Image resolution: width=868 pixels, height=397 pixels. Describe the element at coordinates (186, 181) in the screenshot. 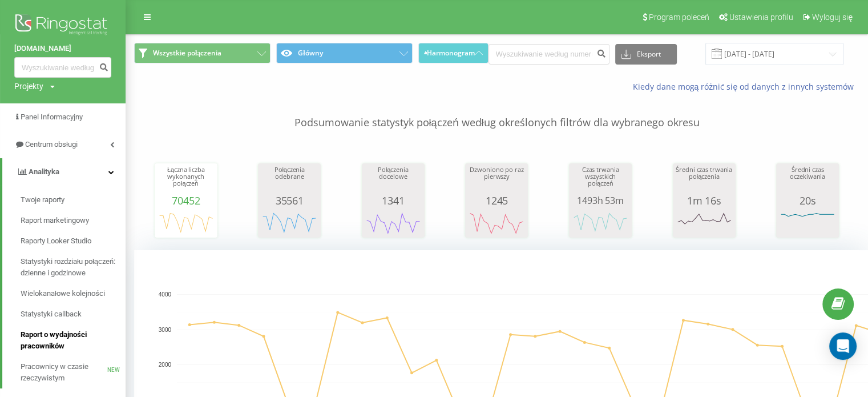

I see `div: Łączna liczba wykonanych połączeń` at that location.